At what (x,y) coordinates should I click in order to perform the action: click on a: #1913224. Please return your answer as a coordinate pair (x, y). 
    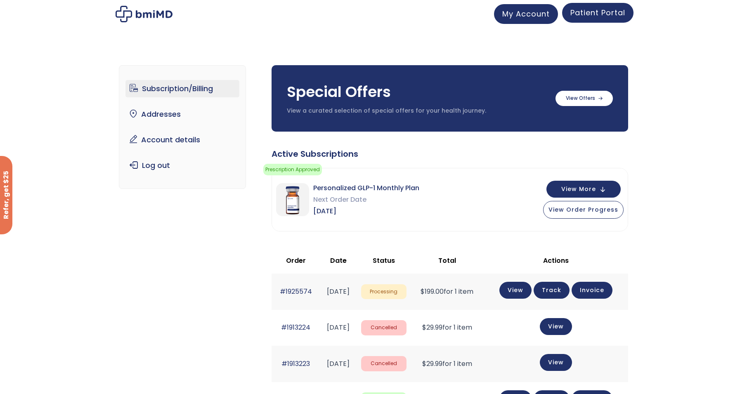
    Looking at the image, I should click on (296, 327).